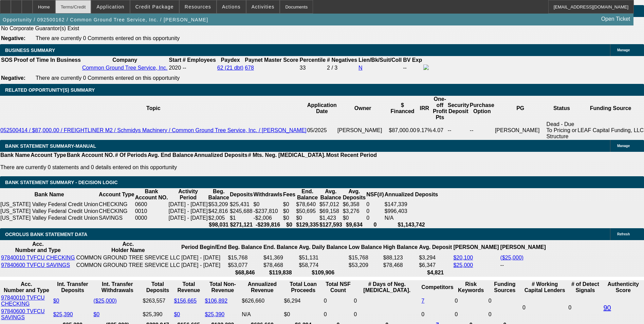 Image resolution: width=644 pixels, height=324 pixels. Describe the element at coordinates (219, 195) in the screenshot. I see `th: Beg. Balance` at that location.